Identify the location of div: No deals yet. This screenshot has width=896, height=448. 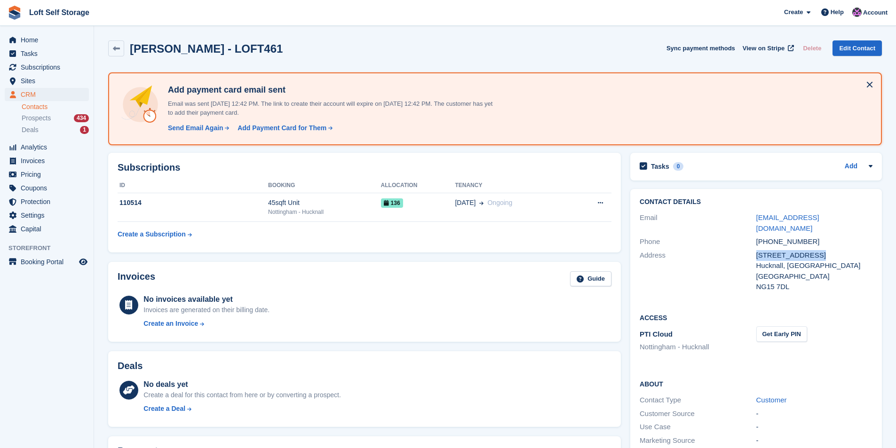
(242, 385).